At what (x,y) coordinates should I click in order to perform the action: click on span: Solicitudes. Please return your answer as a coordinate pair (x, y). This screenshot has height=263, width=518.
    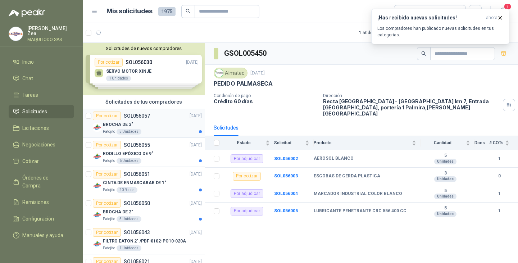
    Looking at the image, I should click on (35, 112).